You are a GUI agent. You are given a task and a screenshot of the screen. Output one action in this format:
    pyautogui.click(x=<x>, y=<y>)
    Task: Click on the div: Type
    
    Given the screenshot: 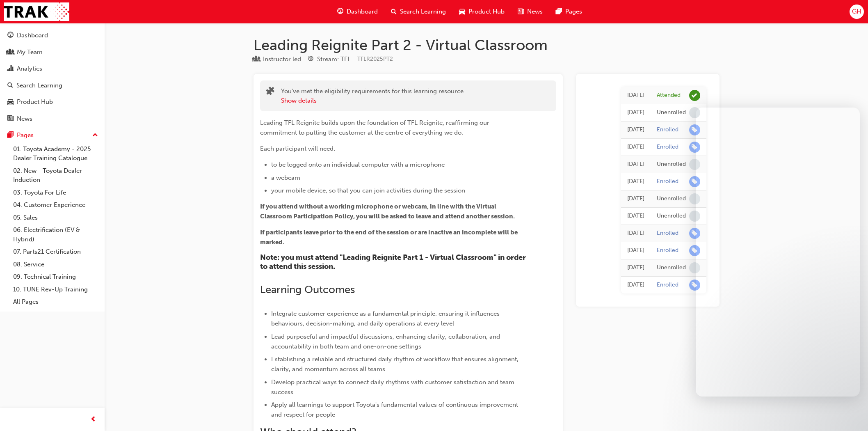 What is the action you would take?
    pyautogui.click(x=277, y=59)
    